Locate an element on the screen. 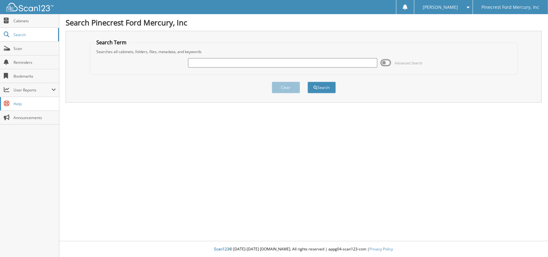  span: Pinecrest Ford Mercury, Inc is located at coordinates (511, 7).